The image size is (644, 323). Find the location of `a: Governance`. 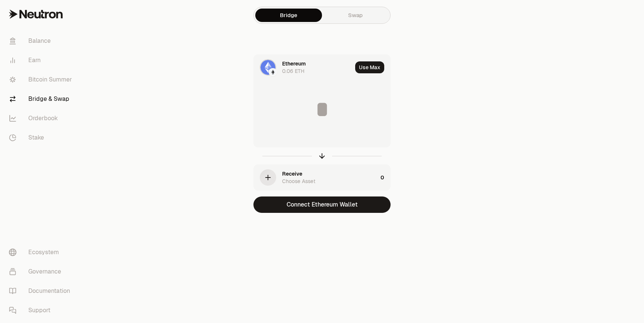

a: Governance is located at coordinates (42, 272).